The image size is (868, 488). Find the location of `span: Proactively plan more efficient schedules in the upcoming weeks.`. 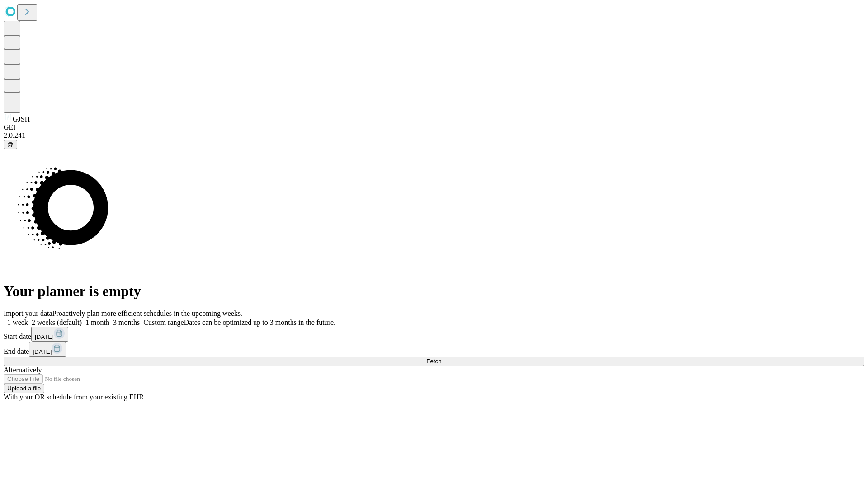

span: Proactively plan more efficient schedules in the upcoming weeks. is located at coordinates (148, 313).